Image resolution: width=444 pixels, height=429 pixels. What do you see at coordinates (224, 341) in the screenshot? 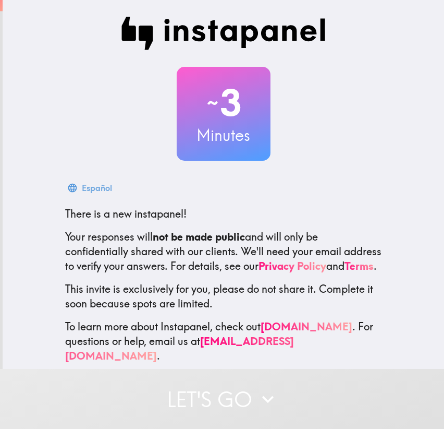
I see `p: To learn more about Instapanel, check out . For questions or help, email us at .` at bounding box center [224, 341].